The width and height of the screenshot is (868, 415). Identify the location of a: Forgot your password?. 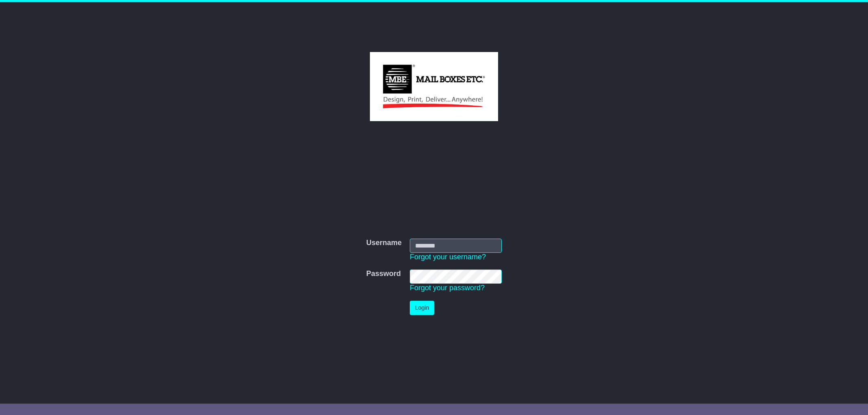
(447, 287).